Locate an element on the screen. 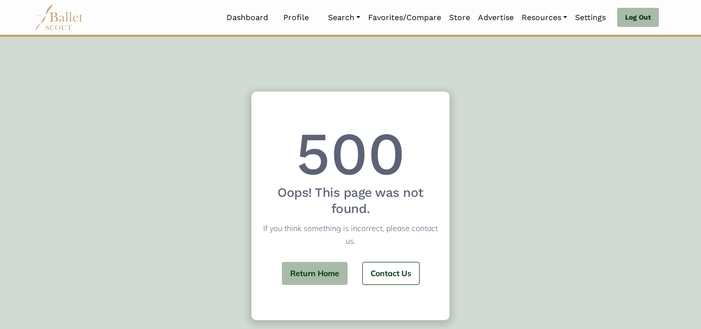  h1: 500 is located at coordinates (350, 154).